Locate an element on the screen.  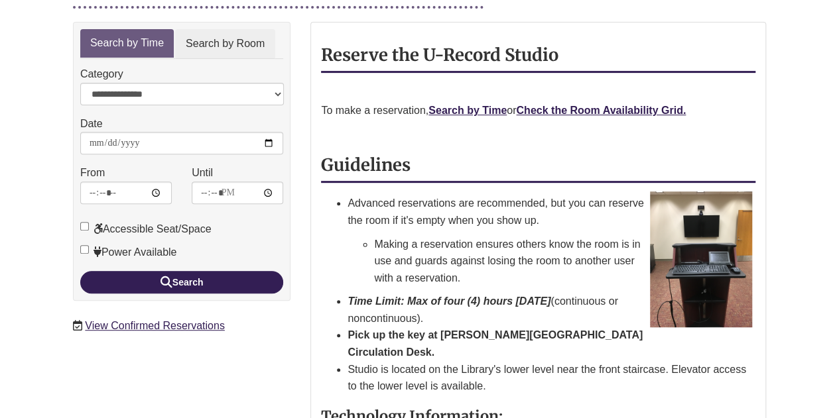
li: (continuous or noncontinuous). is located at coordinates (551, 310).